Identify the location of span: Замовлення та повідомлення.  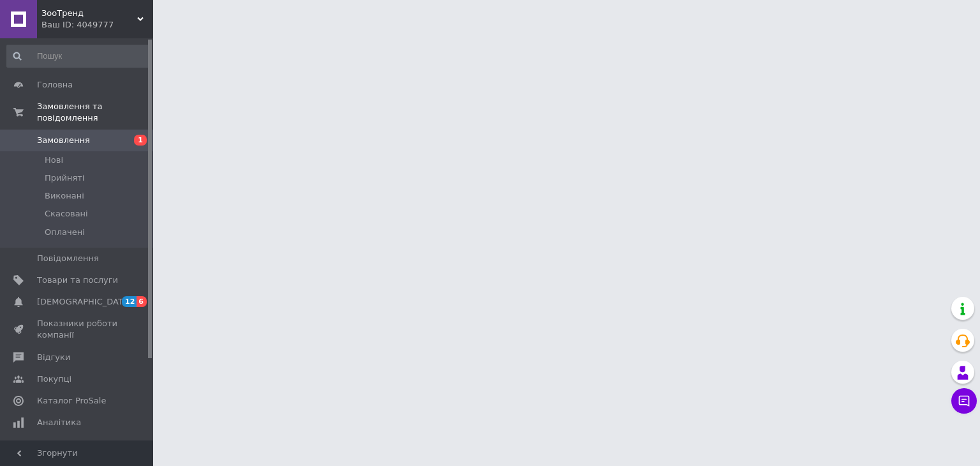
(95, 112).